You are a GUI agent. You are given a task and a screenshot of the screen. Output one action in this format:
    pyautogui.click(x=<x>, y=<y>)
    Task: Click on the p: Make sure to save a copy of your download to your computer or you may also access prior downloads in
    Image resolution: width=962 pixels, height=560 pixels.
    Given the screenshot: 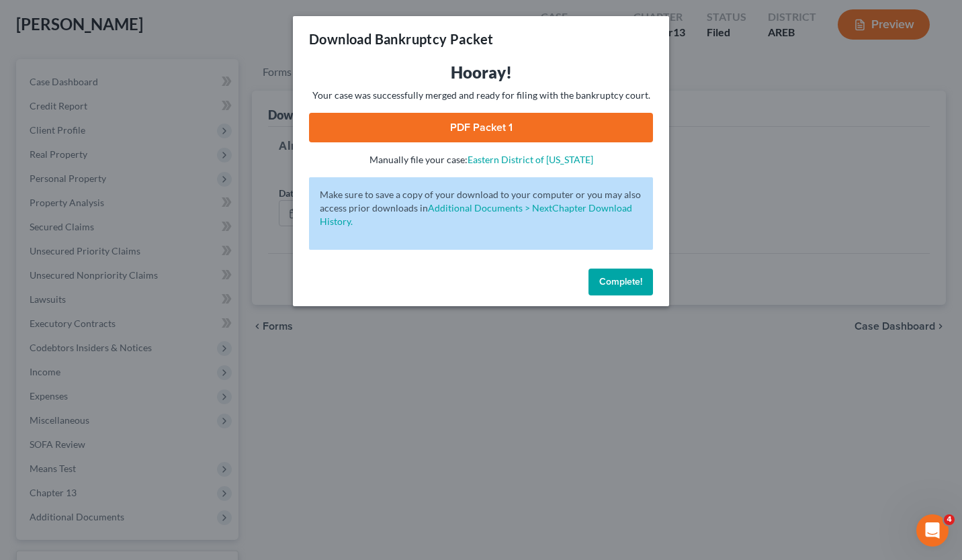 What is the action you would take?
    pyautogui.click(x=481, y=208)
    